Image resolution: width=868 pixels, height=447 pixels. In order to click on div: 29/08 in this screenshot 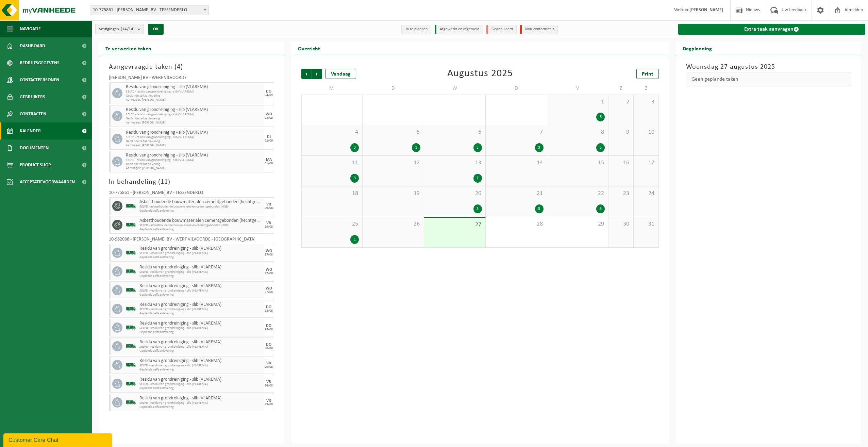, I will do `click(268, 367)`.